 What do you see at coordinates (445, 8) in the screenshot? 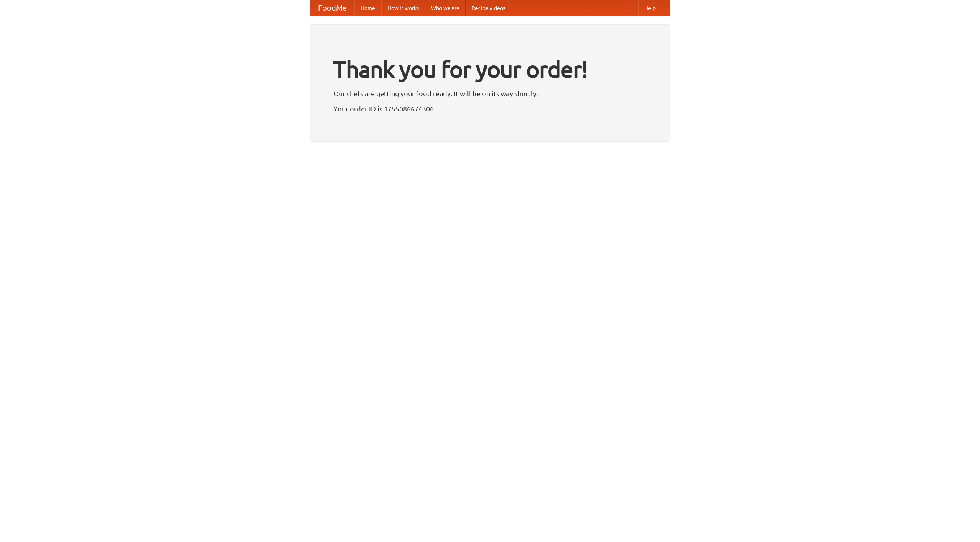
I see `a: Who we are` at bounding box center [445, 8].